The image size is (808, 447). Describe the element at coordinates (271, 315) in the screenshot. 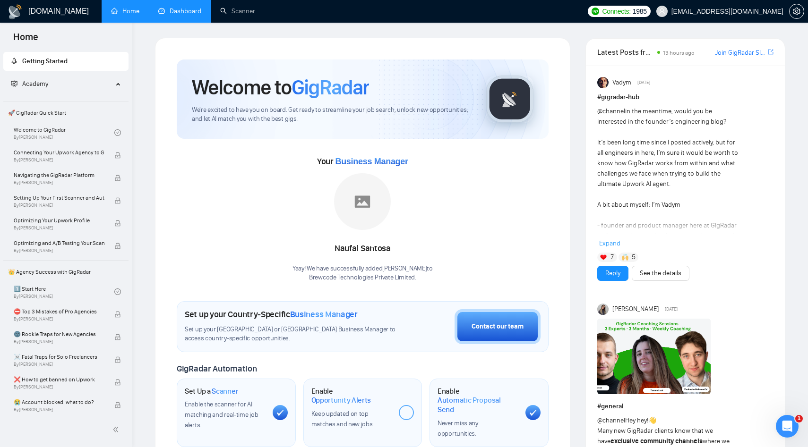

I see `h1: Set up your Country-Specific` at that location.